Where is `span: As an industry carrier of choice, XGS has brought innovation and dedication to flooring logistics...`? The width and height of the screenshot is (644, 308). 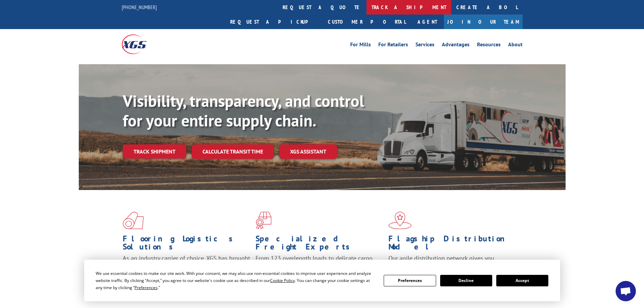 span: As an industry carrier of choice, XGS has brought innovation and dedication to flooring logistics... is located at coordinates (186, 266).